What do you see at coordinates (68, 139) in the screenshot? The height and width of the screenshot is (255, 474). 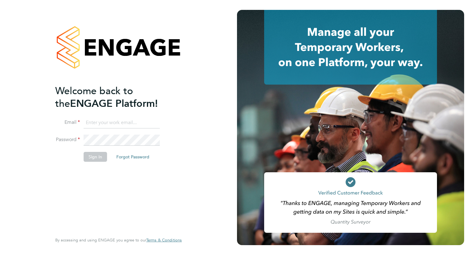 I see `label: Password` at bounding box center [68, 139].